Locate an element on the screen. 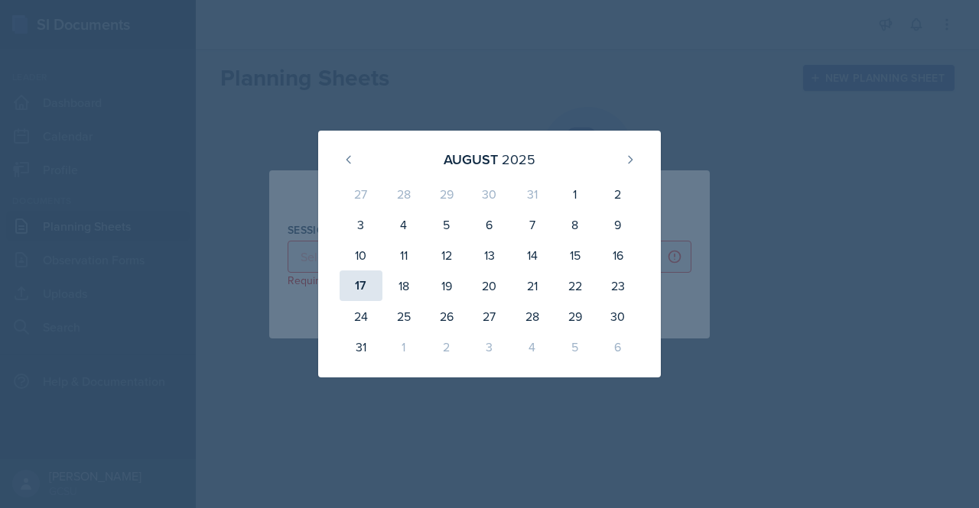  div: 26 is located at coordinates (446, 317).